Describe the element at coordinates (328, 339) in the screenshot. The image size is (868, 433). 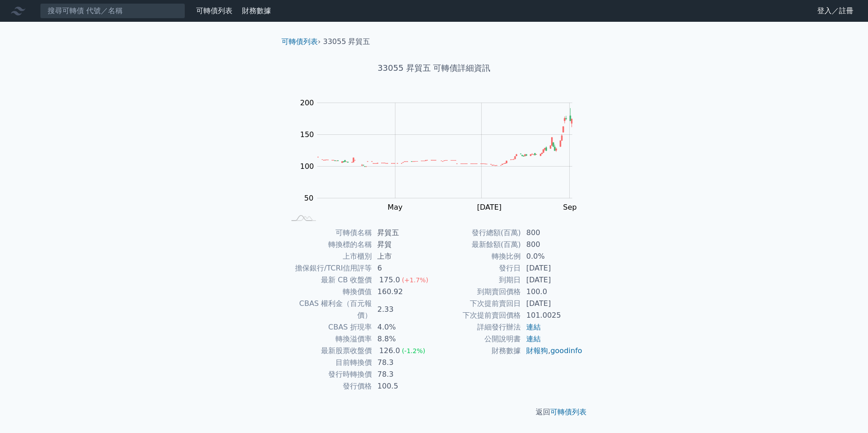
I see `td: 轉換溢價率` at that location.